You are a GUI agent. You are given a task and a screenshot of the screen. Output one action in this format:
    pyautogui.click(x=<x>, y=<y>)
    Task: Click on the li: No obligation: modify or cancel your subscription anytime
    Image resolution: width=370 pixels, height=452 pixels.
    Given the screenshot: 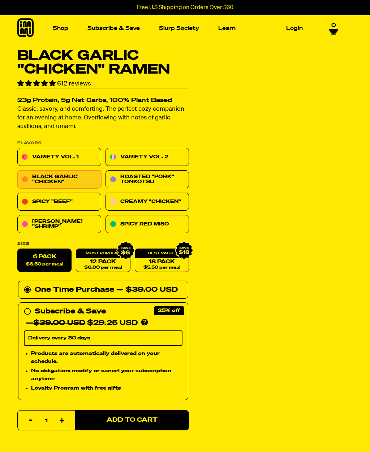 What is the action you would take?
    pyautogui.click(x=107, y=375)
    